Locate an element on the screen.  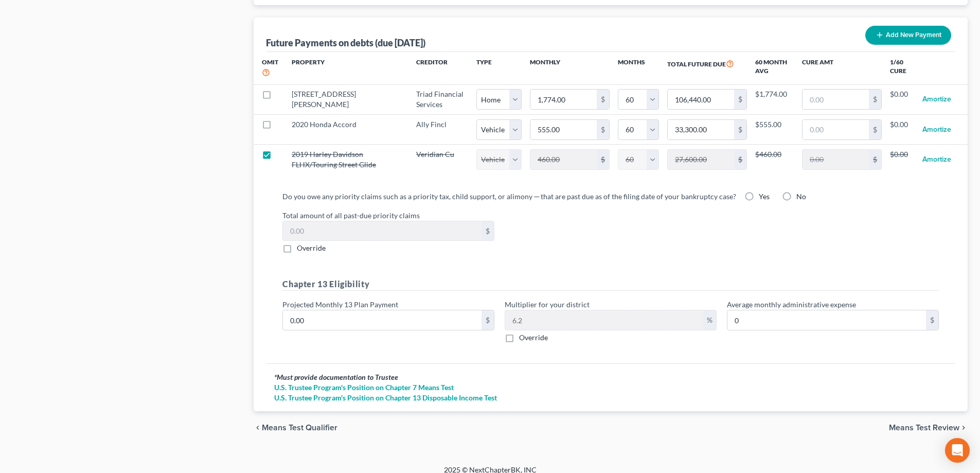
label: Do you owe any priority claims such as a priority tax, child support, or alimony ─ that are past ... is located at coordinates (509, 196).